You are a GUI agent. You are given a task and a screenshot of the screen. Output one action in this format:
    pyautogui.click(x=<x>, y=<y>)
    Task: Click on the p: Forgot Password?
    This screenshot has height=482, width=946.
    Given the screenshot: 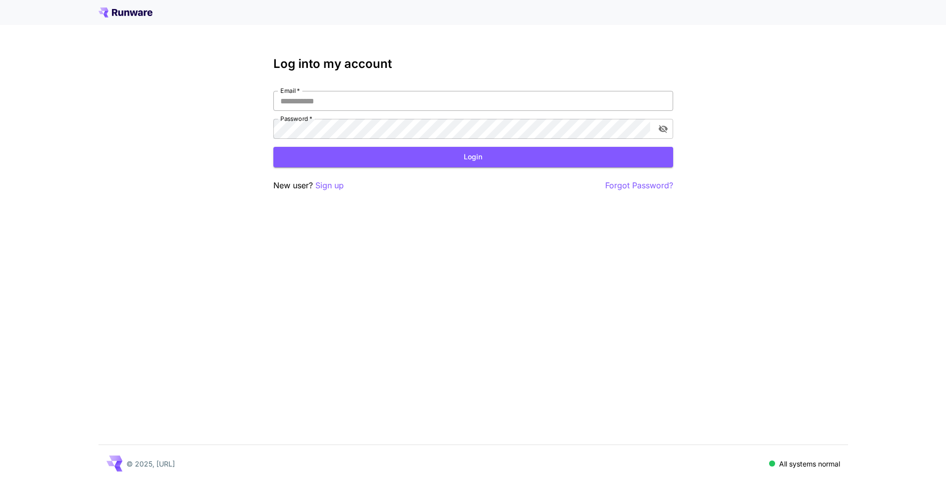 What is the action you would take?
    pyautogui.click(x=639, y=185)
    